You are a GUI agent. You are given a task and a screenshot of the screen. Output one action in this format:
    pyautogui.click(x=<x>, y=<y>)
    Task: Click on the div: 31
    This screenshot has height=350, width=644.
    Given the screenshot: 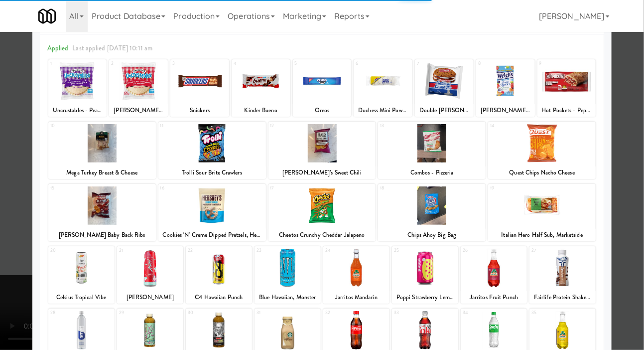 What is the action you would take?
    pyautogui.click(x=272, y=312)
    